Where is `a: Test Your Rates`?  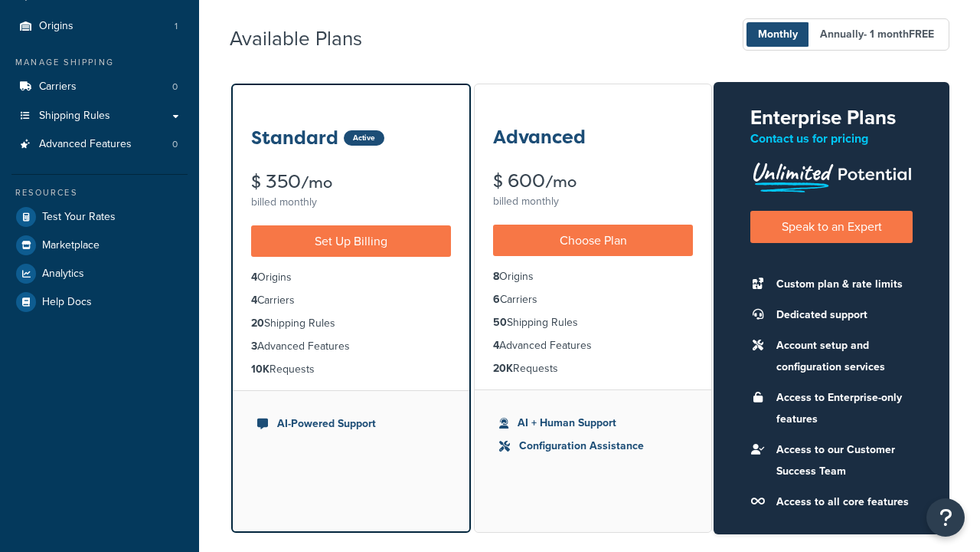 a: Test Your Rates is located at coordinates (100, 217).